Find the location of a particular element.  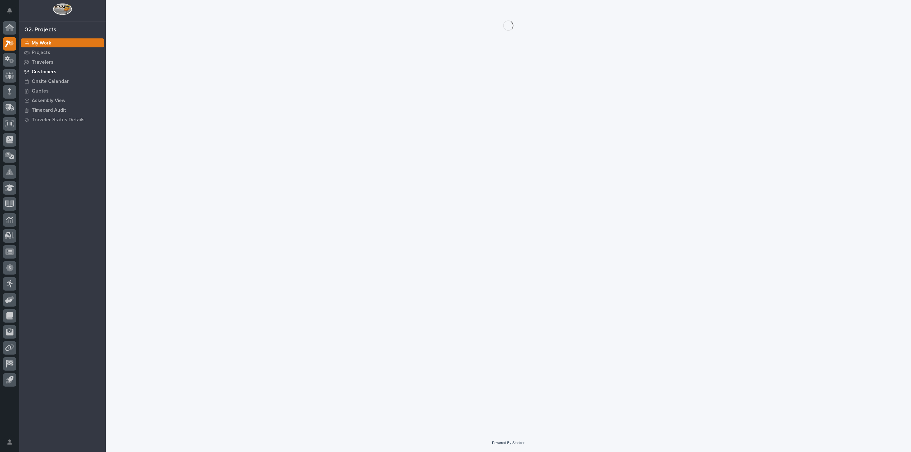

div: Notifications is located at coordinates (12, 13).